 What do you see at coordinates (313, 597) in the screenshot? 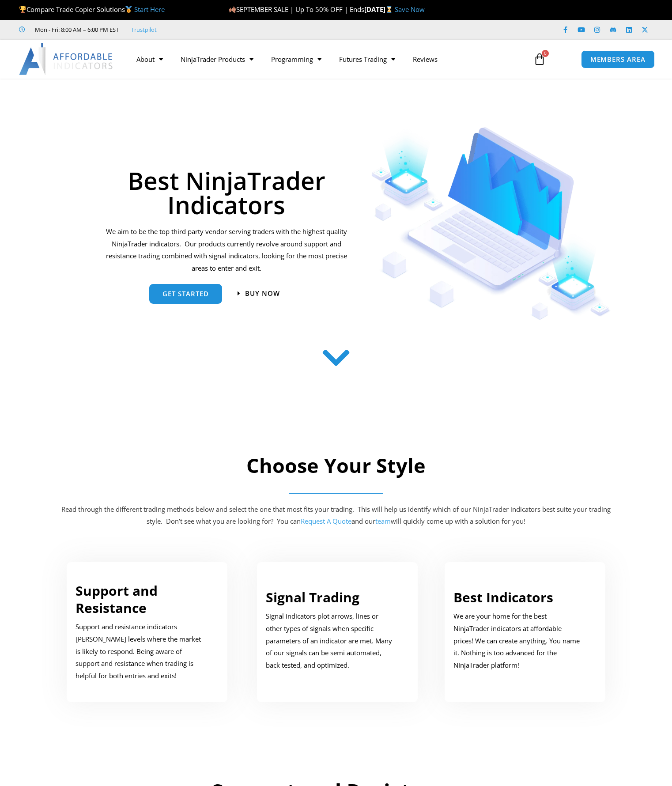
I see `a: Signal Trading` at bounding box center [313, 597].